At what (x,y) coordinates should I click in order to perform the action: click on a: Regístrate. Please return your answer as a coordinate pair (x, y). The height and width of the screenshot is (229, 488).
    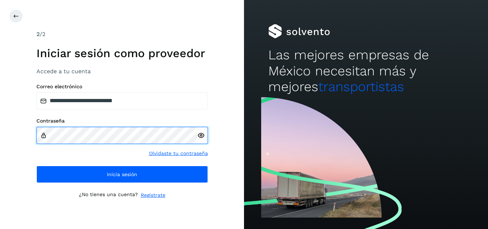
    Looking at the image, I should click on (153, 195).